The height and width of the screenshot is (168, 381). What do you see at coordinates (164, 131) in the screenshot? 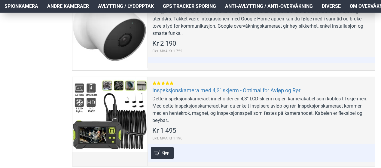
I see `span: Kr 1 495` at bounding box center [164, 131].